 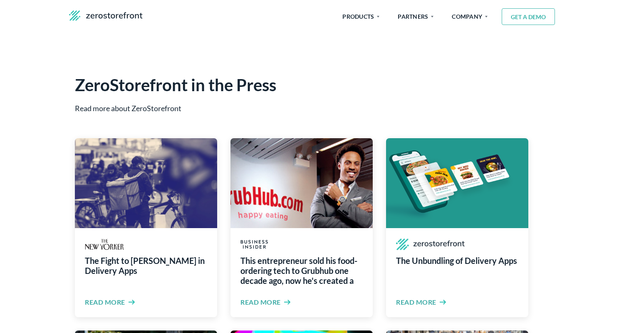 What do you see at coordinates (528, 17) in the screenshot?
I see `span: GET A DEMO` at bounding box center [528, 17].